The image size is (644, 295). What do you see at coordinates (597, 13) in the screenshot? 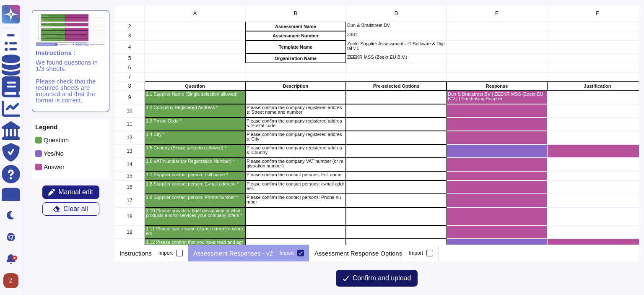
I see `span: F` at bounding box center [597, 13].